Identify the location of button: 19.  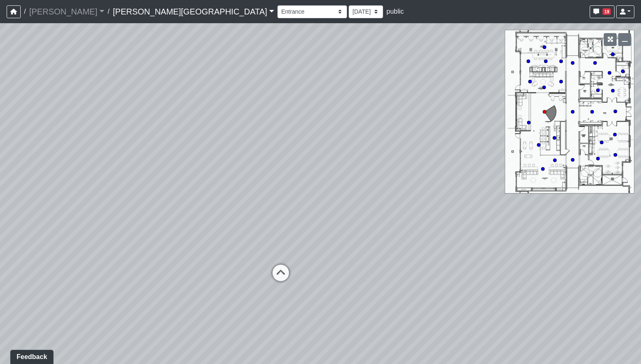
(602, 12).